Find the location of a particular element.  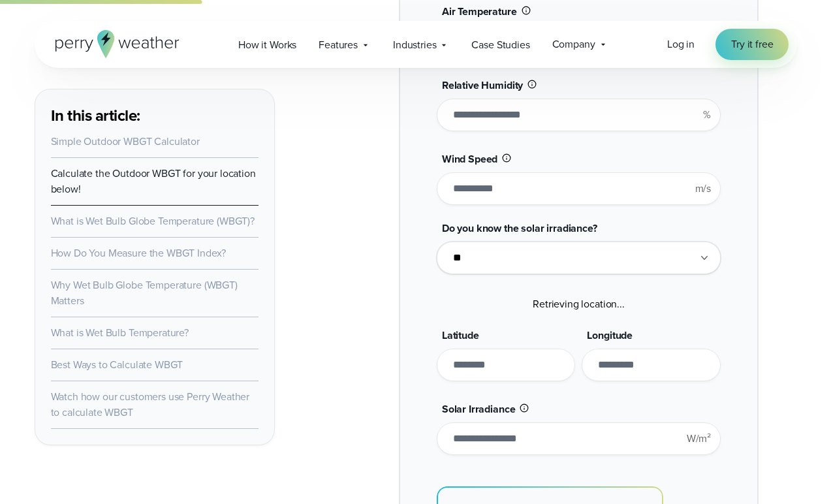

a: What is Wet Bulb Globe Temperature (WBGT)? is located at coordinates (152, 220).